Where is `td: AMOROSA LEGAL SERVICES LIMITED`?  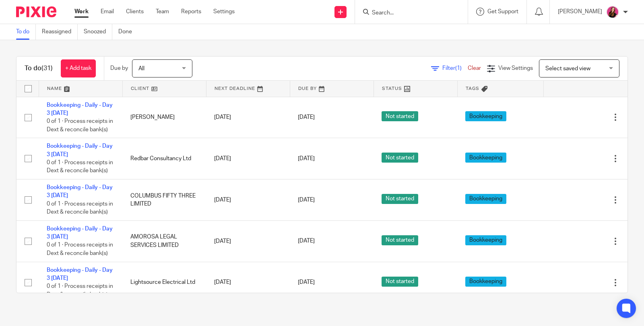
td: AMOROSA LEGAL SERVICES LIMITED is located at coordinates (164, 241).